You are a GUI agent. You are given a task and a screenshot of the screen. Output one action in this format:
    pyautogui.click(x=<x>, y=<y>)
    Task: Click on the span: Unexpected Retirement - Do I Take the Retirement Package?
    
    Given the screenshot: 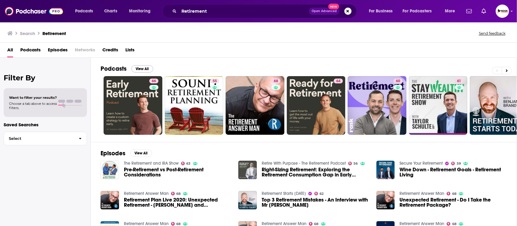 What is the action you would take?
    pyautogui.click(x=453, y=203)
    